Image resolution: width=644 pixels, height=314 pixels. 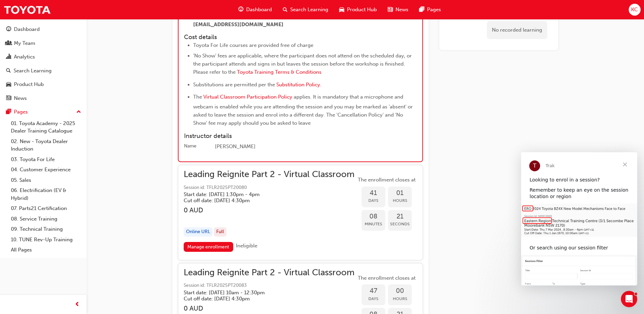 I want to click on a: Trak, so click(x=27, y=10).